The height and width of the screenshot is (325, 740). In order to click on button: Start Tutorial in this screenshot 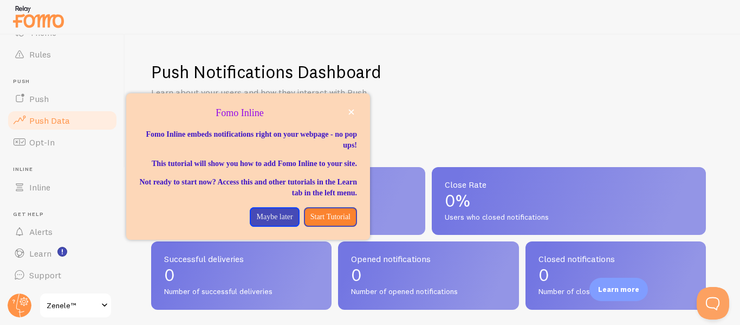, I will do `click(331, 217)`.